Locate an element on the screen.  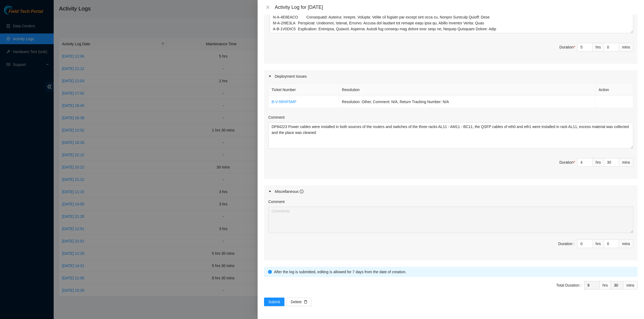
span: Submit is located at coordinates (274, 302).